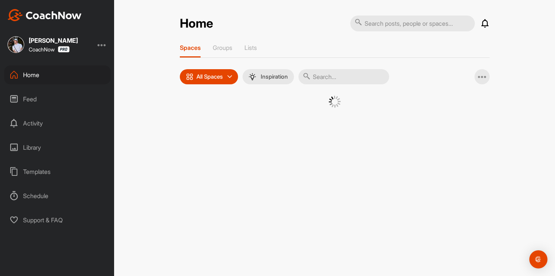 This screenshot has width=555, height=276. What do you see at coordinates (57, 123) in the screenshot?
I see `div: Activity` at bounding box center [57, 123].